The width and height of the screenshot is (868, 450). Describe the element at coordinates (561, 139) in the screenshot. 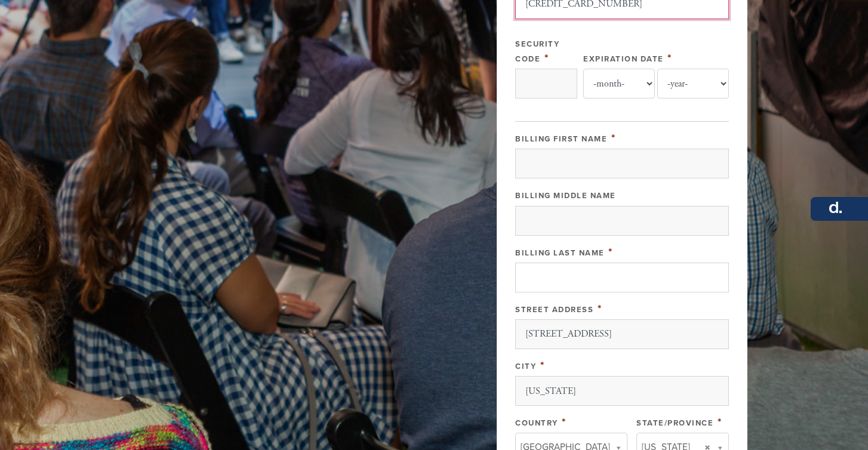

I see `label: Billing First Name` at that location.